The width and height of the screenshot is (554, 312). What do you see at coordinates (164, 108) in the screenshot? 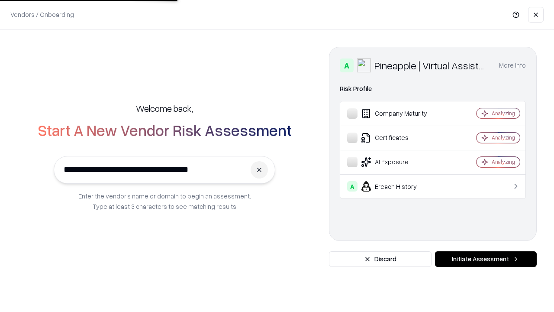
I see `h5: Welcome back,` at bounding box center [164, 108].